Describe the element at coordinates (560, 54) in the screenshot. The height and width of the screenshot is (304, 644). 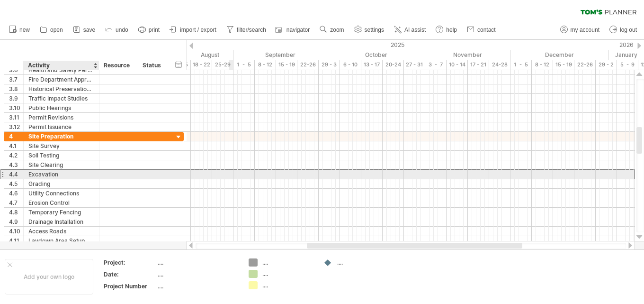
I see `div: December 2025` at that location.